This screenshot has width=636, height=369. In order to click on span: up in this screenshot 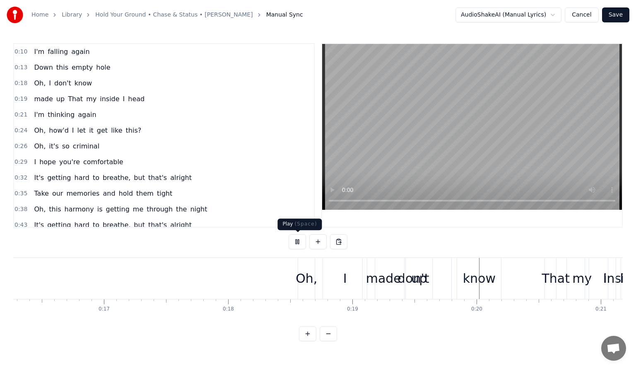, I will do `click(60, 99)`.